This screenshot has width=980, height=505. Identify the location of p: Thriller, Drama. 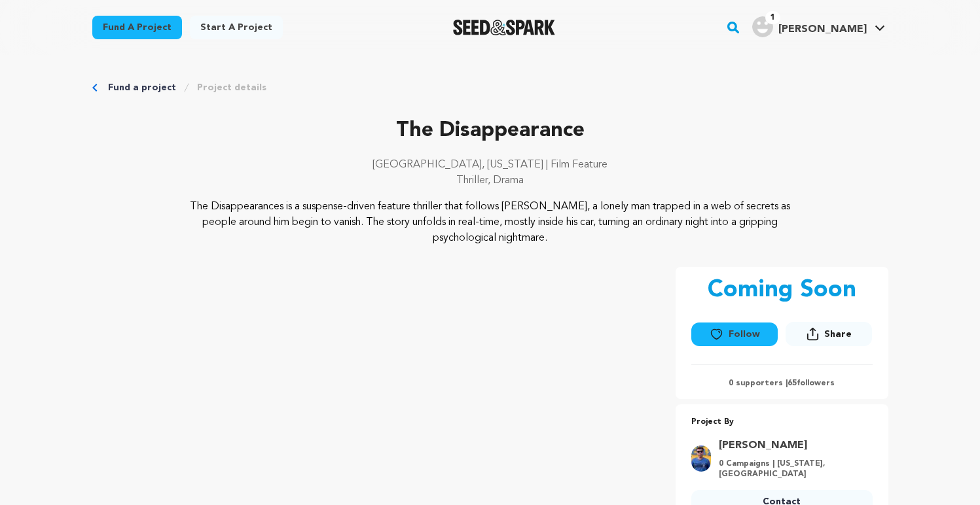
(490, 180).